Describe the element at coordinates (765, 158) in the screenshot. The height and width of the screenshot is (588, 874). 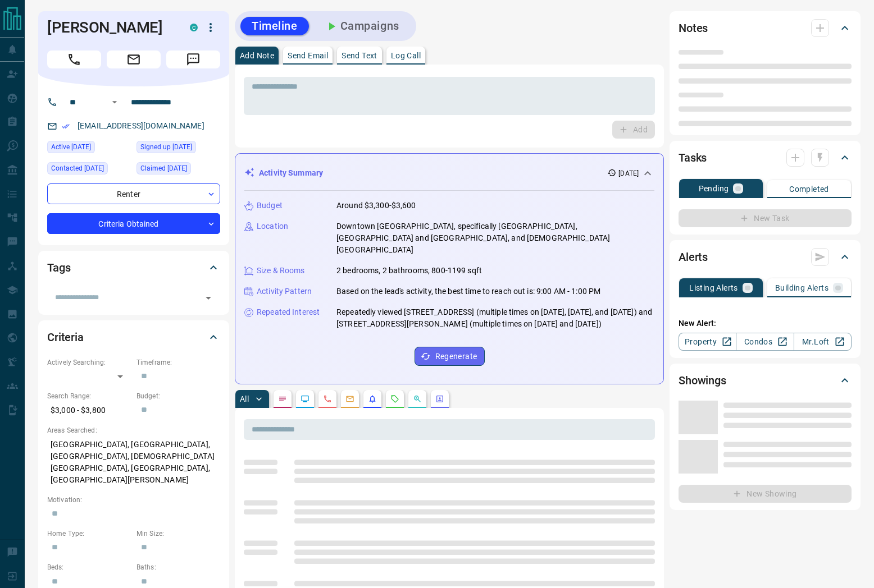
I see `div: Tasks` at that location.